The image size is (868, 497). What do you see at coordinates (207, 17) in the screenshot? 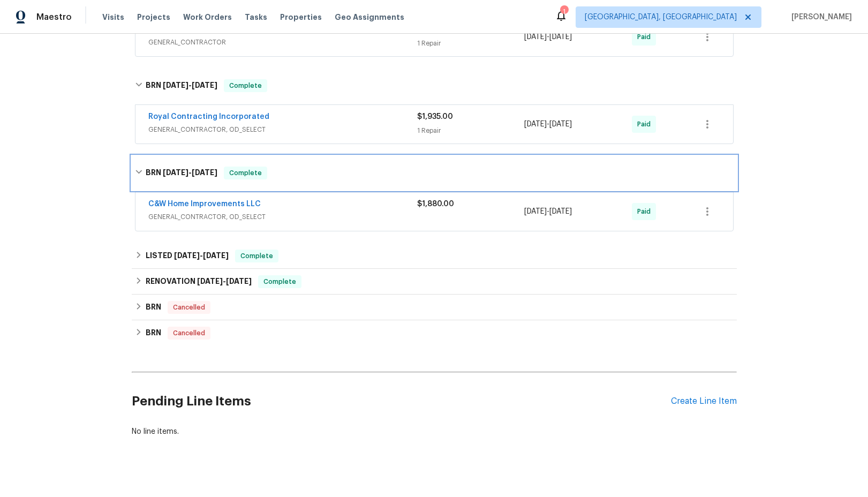
I see `span: Work Orders` at bounding box center [207, 17].